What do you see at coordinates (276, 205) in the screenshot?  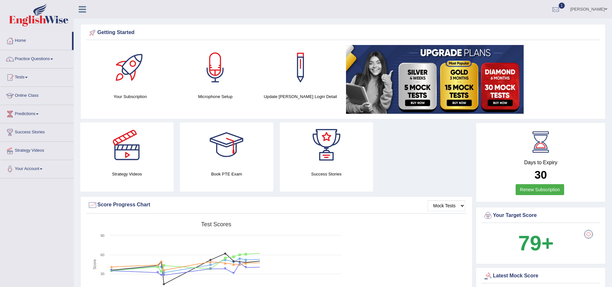 I see `div: Score Progress Chart` at bounding box center [276, 205].